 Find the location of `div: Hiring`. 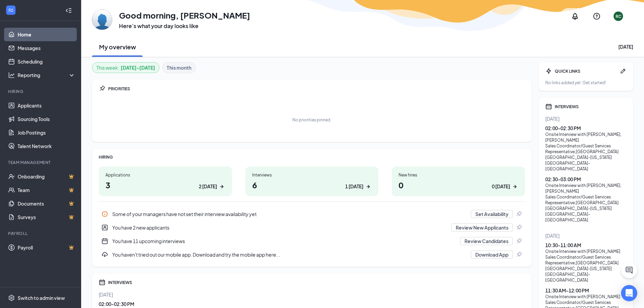

div: Hiring is located at coordinates (41, 91).